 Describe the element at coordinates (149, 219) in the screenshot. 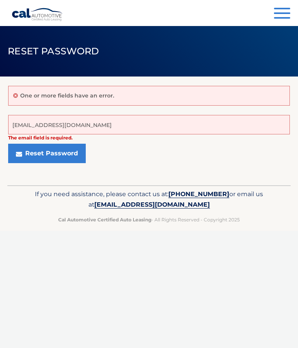

I see `p: - All Rights Reserved - Copyright 2025` at that location.